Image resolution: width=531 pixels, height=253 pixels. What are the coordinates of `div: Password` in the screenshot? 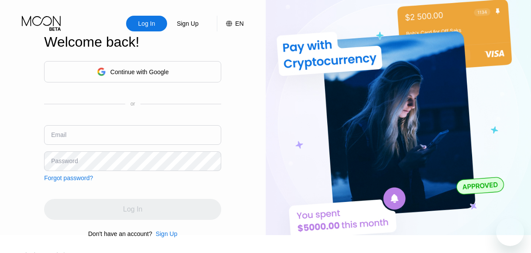 It's located at (64, 161).